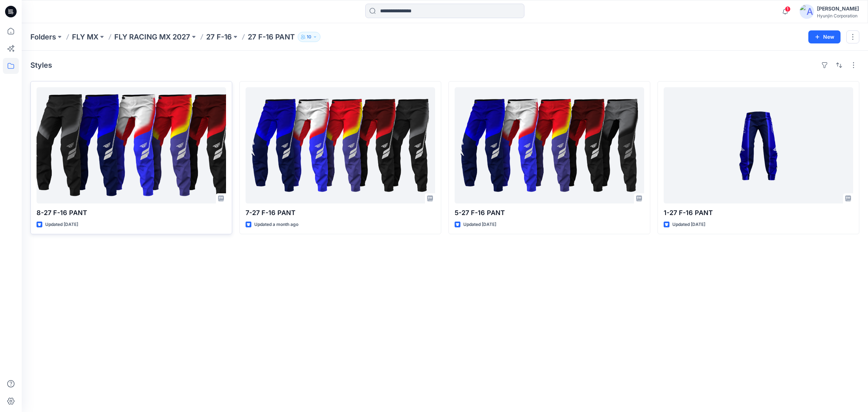  I want to click on p: 7-27 F-16 PANT, so click(341, 213).